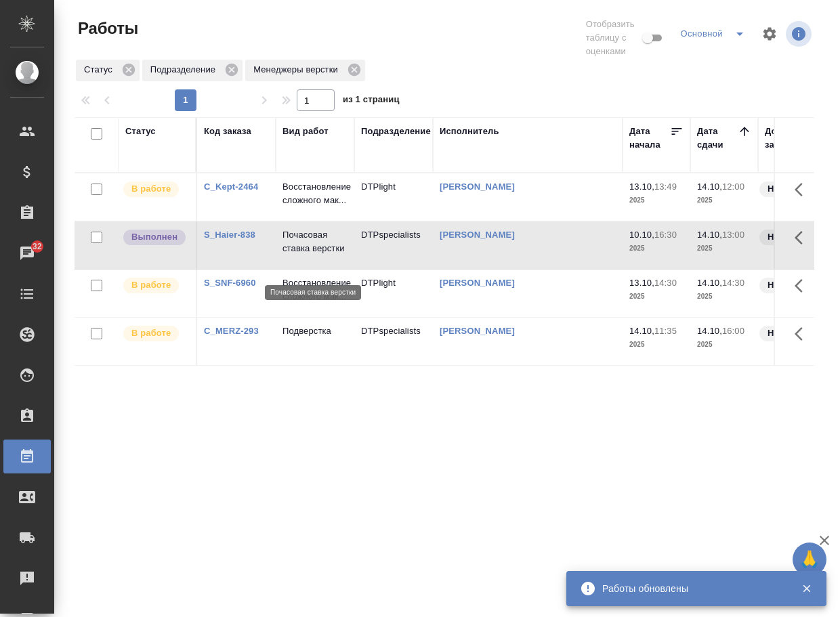 The image size is (840, 617). Describe the element at coordinates (231, 331) in the screenshot. I see `a: C_MERZ-293` at that location.